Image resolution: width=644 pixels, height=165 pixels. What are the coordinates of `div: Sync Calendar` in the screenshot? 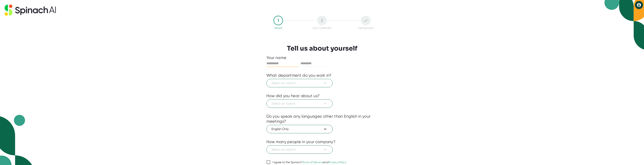 It's located at (322, 28).